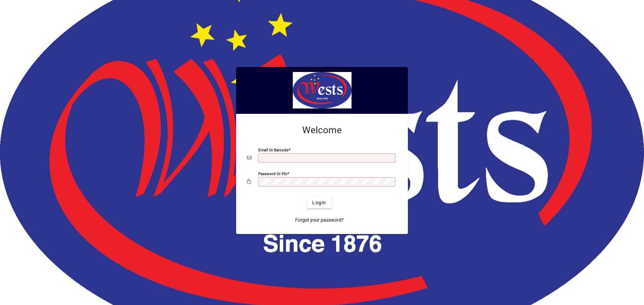 This screenshot has width=644, height=305. I want to click on mat-label: Email or Barcode, so click(273, 150).